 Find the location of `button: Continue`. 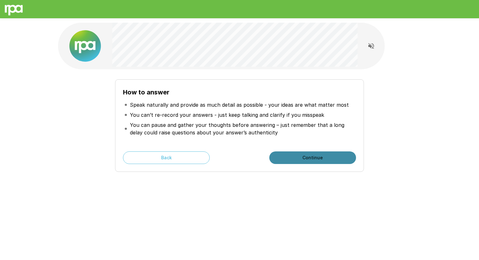

button: Continue is located at coordinates (312, 158).